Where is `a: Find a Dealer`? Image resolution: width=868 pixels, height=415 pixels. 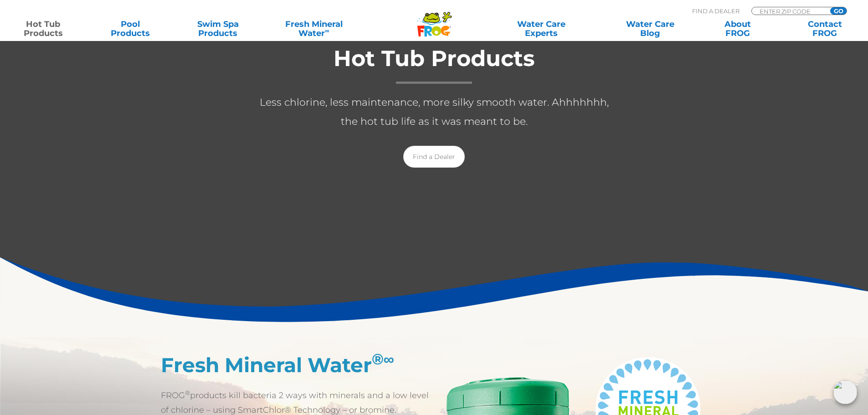 a: Find a Dealer is located at coordinates (434, 157).